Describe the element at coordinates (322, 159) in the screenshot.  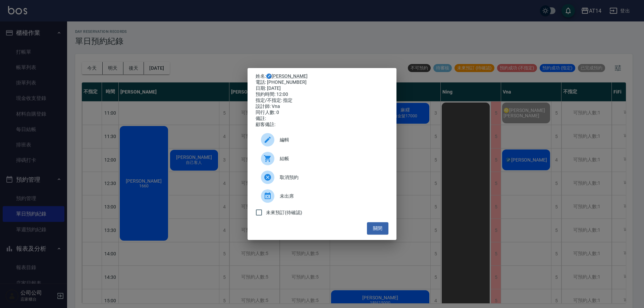
I see `div: 結帳` at that location.